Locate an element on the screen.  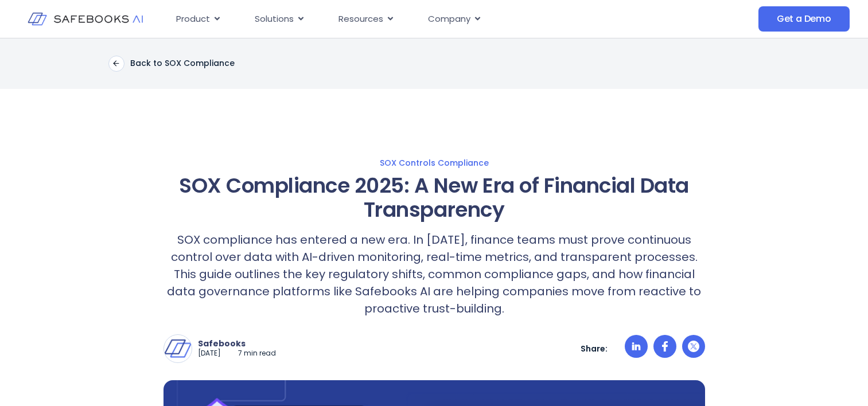
a: Get a Demo is located at coordinates (804, 19).